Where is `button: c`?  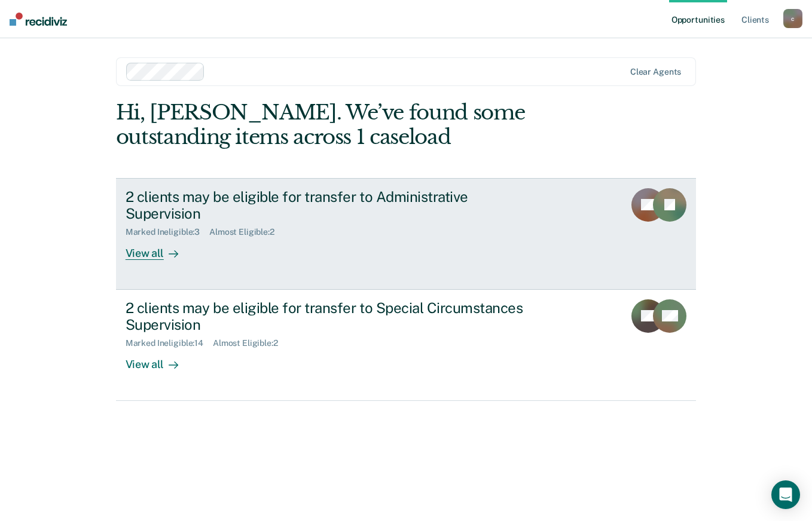
button: c is located at coordinates (793, 18).